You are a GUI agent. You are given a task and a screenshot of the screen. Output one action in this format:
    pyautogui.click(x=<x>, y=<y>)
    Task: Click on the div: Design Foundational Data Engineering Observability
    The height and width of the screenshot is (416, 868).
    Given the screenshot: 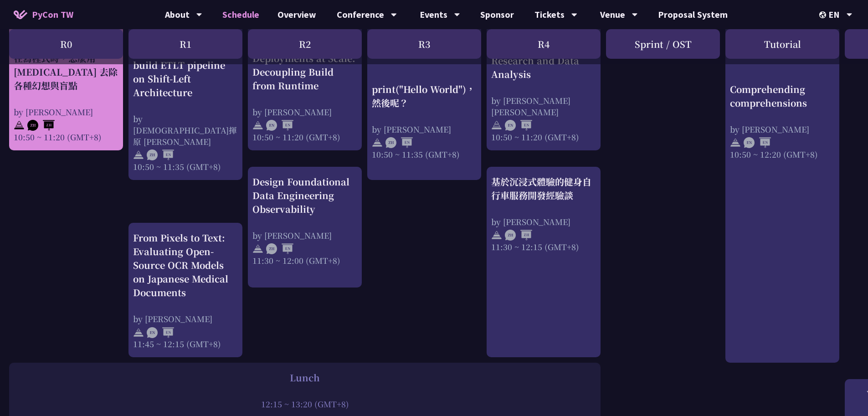 What is the action you would take?
    pyautogui.click(x=305, y=195)
    